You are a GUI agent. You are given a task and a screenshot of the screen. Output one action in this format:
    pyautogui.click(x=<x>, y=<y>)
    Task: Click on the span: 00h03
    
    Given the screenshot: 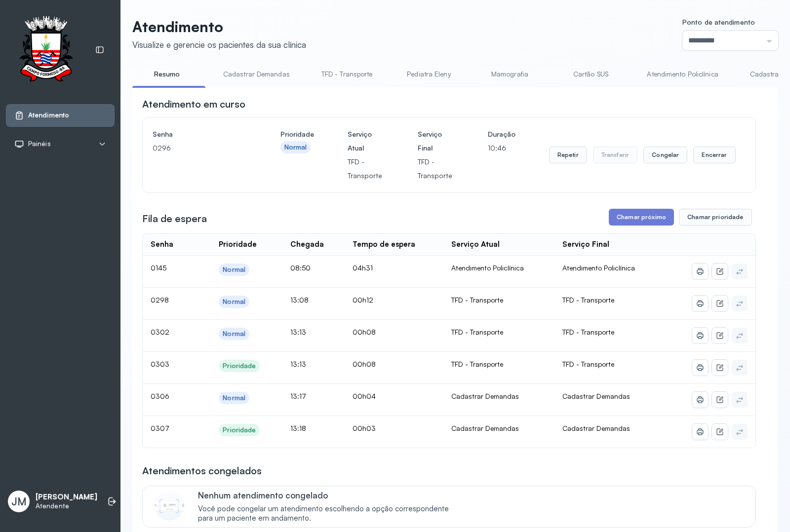 What is the action you would take?
    pyautogui.click(x=364, y=428)
    